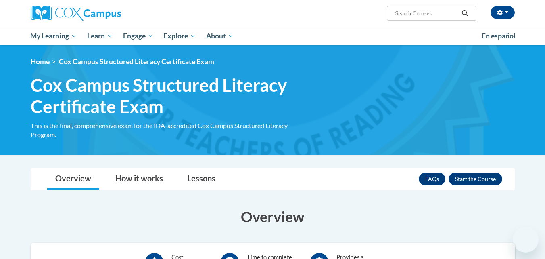 This screenshot has width=545, height=259. What do you see at coordinates (180, 36) in the screenshot?
I see `span: Explore` at bounding box center [180, 36].